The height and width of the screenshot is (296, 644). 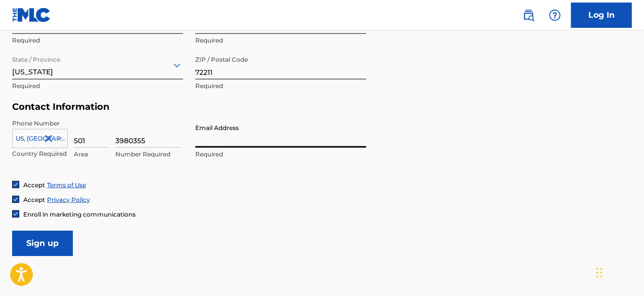 I want to click on div: Help, so click(x=555, y=15).